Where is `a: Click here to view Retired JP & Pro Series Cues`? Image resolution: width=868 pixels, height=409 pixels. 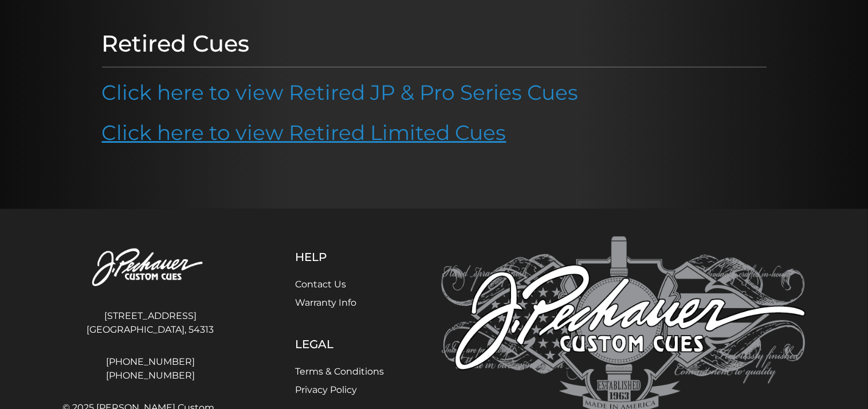 a: Click here to view Retired JP & Pro Series Cues is located at coordinates (340, 93).